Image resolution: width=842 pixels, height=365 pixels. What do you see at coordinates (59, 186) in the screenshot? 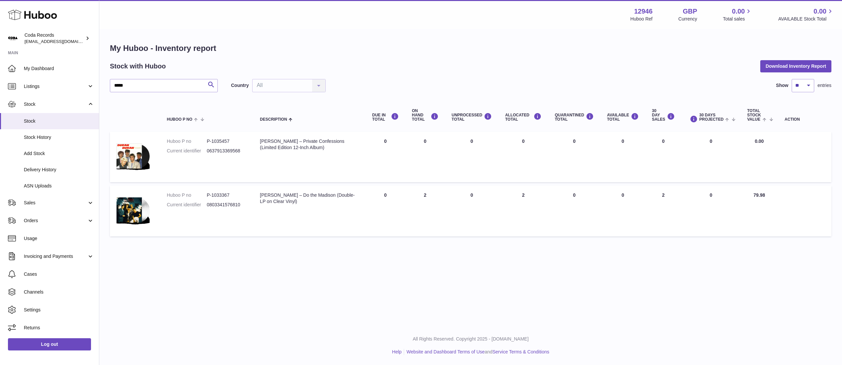
I see `span: ASN Uploads` at bounding box center [59, 186].